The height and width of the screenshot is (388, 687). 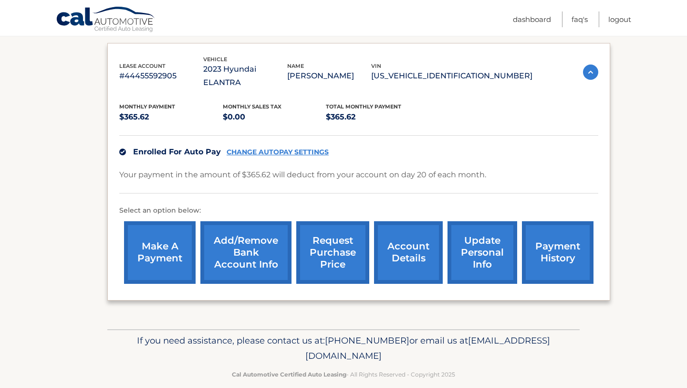 I want to click on strong: Cal Automotive Certified Auto Leasing, so click(x=289, y=374).